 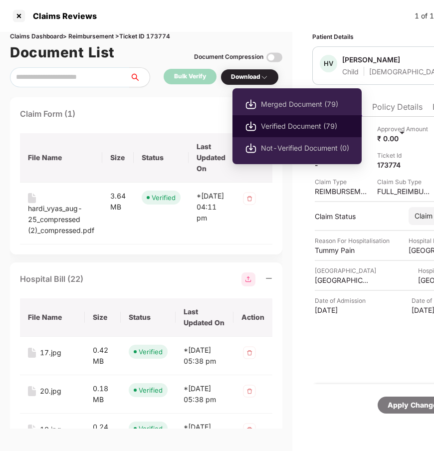 What do you see at coordinates (305, 104) in the screenshot?
I see `span: Merged Document (79)` at bounding box center [305, 104].